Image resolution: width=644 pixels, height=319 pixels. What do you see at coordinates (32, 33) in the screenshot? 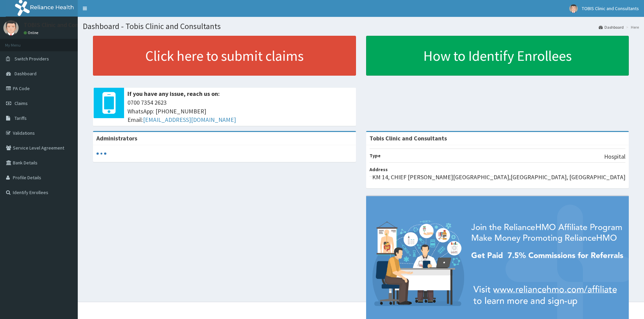
I see `a: Online` at bounding box center [32, 33].